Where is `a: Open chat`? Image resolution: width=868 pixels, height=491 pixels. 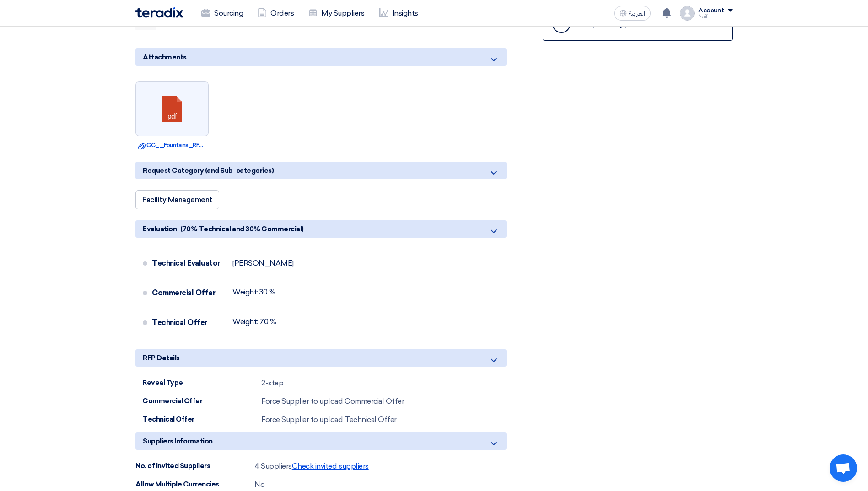
a: Open chat is located at coordinates (843, 469).